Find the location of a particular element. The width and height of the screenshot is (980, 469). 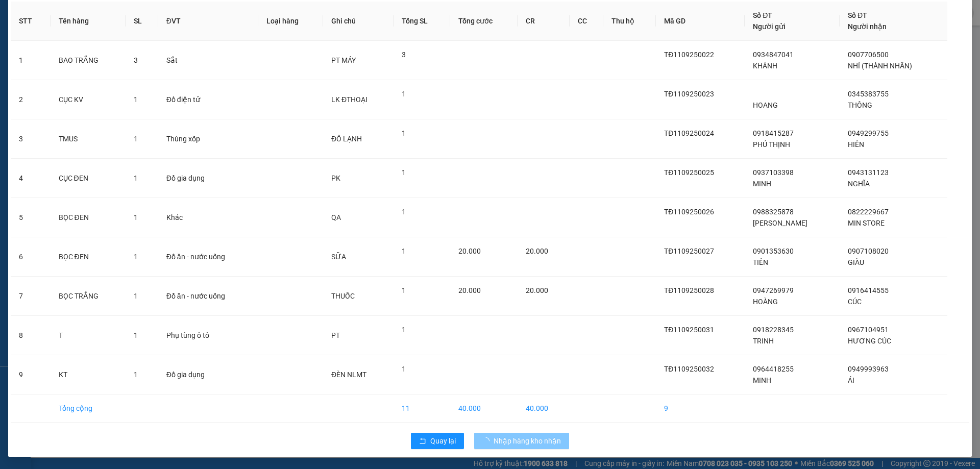

td: 9 is located at coordinates (700, 408).